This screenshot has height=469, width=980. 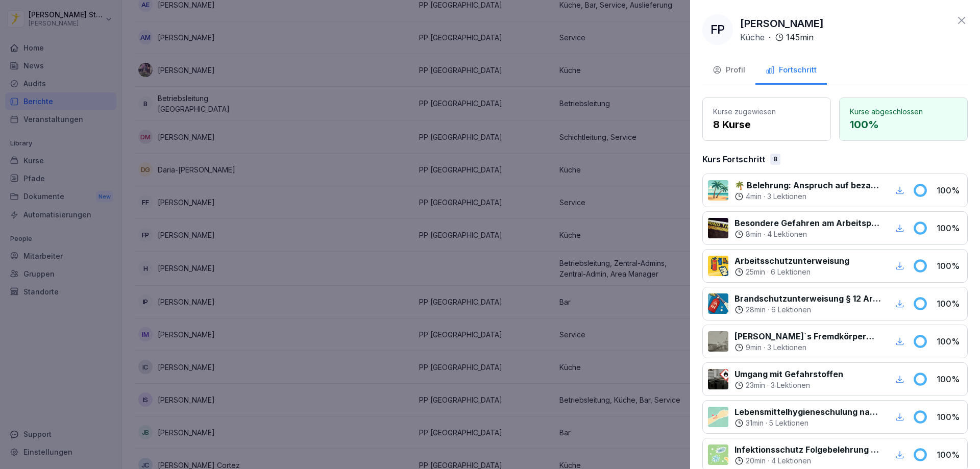 What do you see at coordinates (791, 70) in the screenshot?
I see `div: Fortschritt` at bounding box center [791, 70].